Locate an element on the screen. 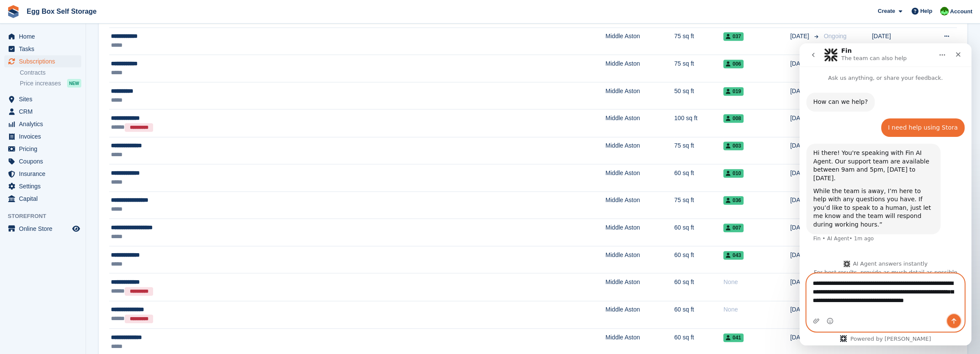  span: Insurance is located at coordinates (44, 174).